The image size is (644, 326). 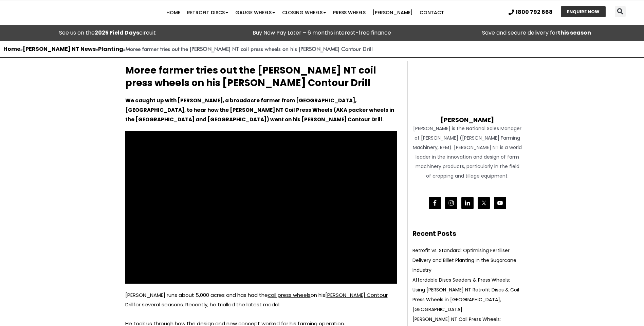 What do you see at coordinates (289, 295) in the screenshot?
I see `span: coil press wheels` at bounding box center [289, 295].